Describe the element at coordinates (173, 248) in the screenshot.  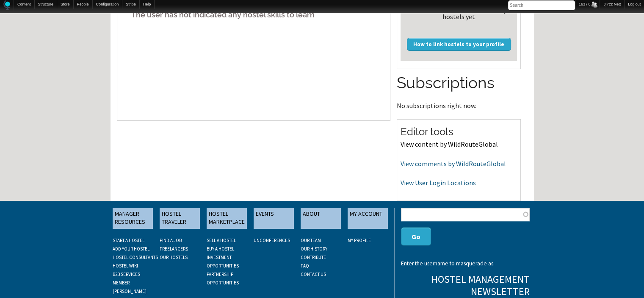
I see `a: FREELANCERS` at that location.